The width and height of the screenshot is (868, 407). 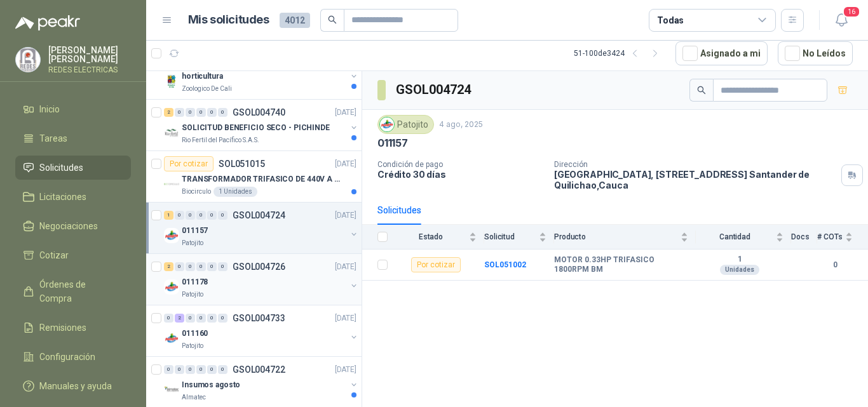 What do you see at coordinates (843, 237) in the screenshot?
I see `th: # COTs` at bounding box center [843, 237].